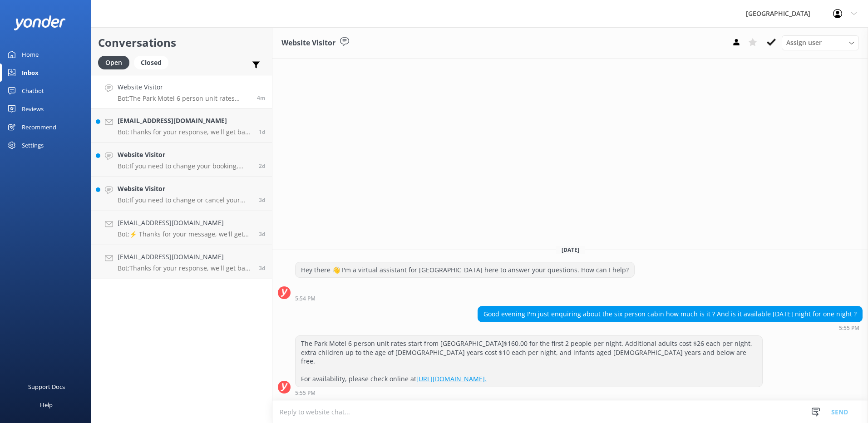  What do you see at coordinates (185, 200) in the screenshot?
I see `p: Bot: If you need to change or cancel your booking, please contact our friendly reception team by ...` at bounding box center [185, 200].